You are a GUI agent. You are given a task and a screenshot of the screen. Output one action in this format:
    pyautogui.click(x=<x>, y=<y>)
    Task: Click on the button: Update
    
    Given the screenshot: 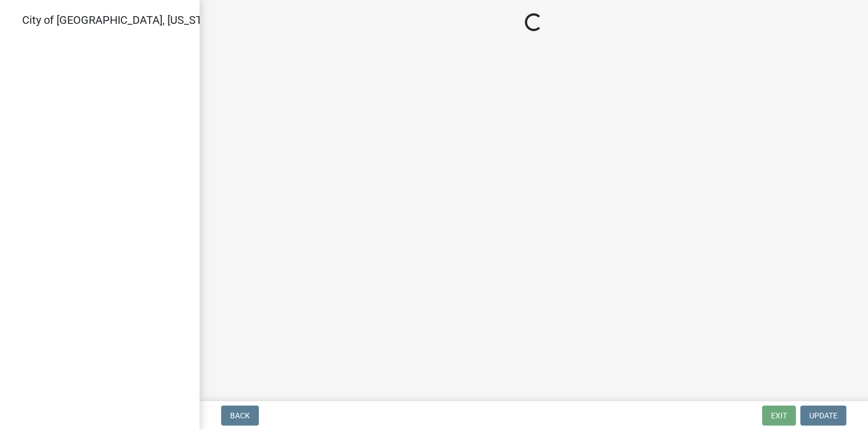 What is the action you would take?
    pyautogui.click(x=823, y=415)
    